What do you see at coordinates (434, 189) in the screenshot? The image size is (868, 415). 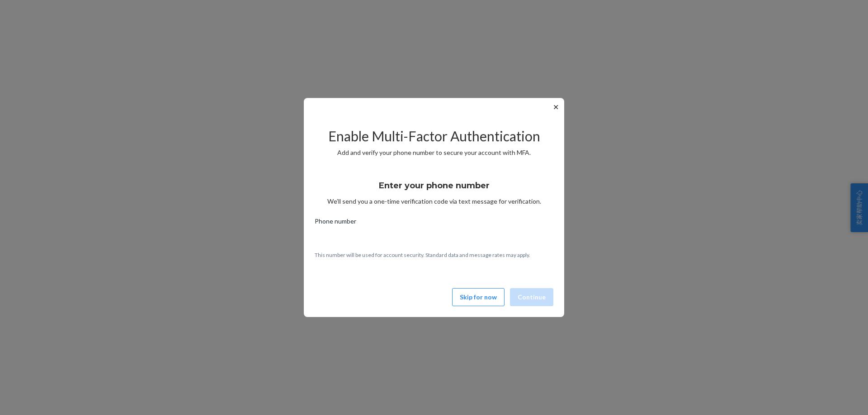 I see `div: We’ll send you a one-time verification code via text message for verification.` at bounding box center [434, 189].